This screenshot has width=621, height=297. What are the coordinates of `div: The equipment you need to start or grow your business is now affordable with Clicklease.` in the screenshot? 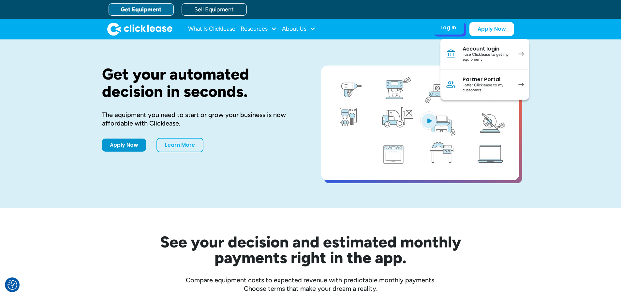 It's located at (201, 119).